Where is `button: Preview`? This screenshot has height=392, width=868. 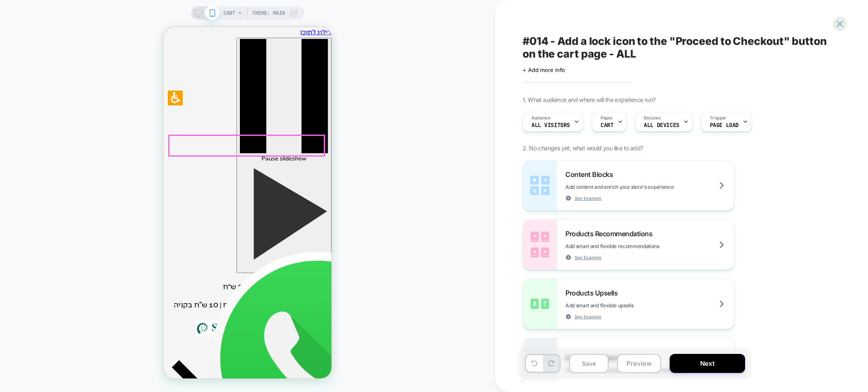 button: Preview is located at coordinates (639, 364).